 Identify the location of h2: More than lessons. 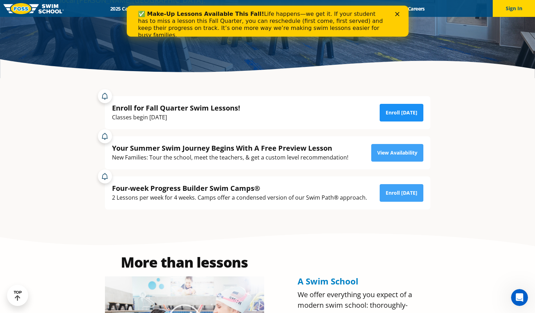
(184, 262).